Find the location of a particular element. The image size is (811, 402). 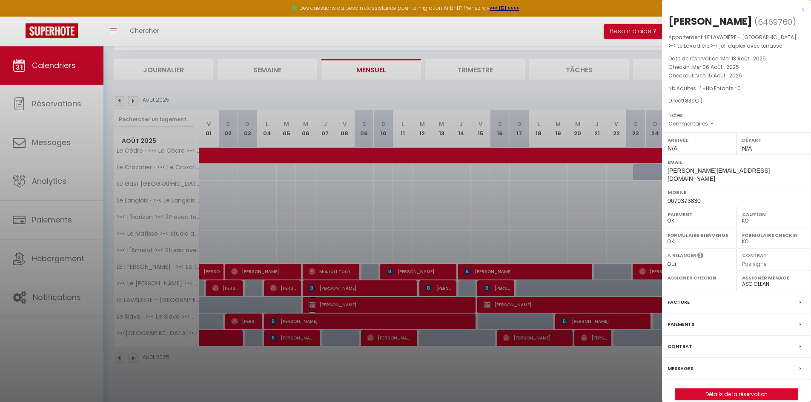

label: Caution is located at coordinates (773, 214).